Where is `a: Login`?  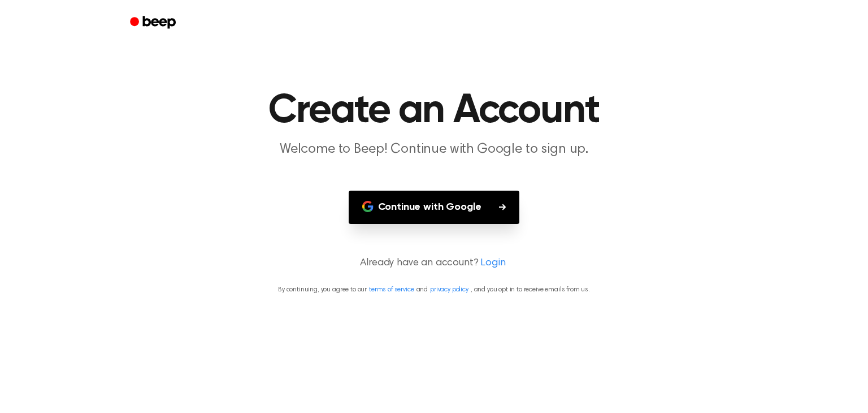 a: Login is located at coordinates (493, 263).